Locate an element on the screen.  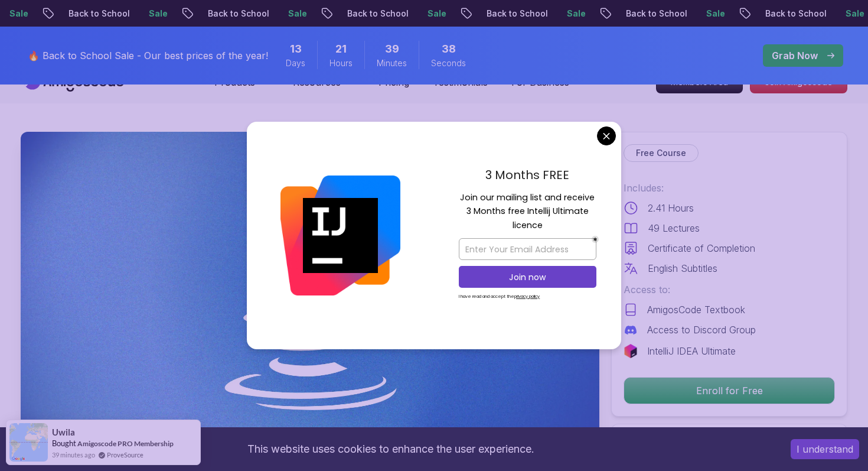
p: Grab Now is located at coordinates (795, 56).